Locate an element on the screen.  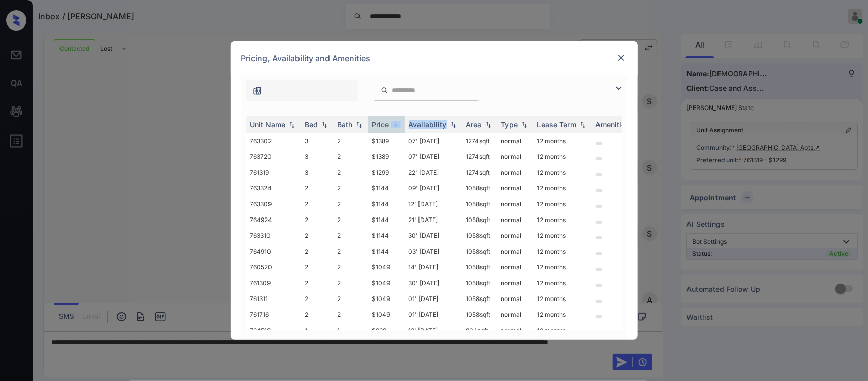
td: 804 sqft is located at coordinates (480, 330).